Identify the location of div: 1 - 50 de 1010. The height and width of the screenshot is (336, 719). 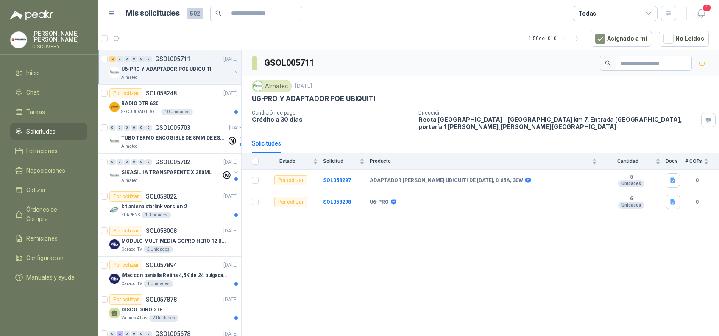
(556, 39).